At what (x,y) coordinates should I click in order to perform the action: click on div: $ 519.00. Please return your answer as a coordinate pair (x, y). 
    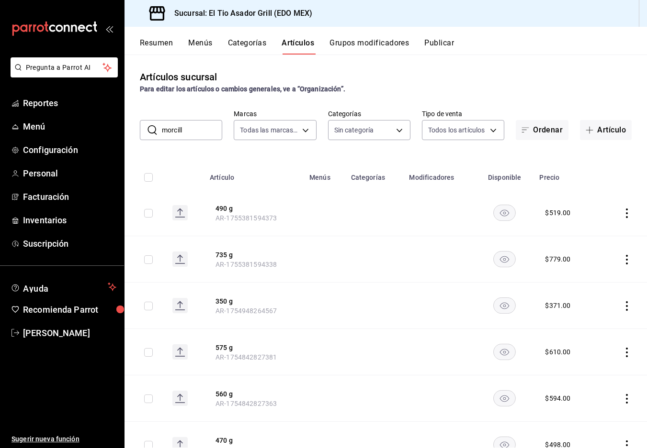
    Looking at the image, I should click on (557, 213).